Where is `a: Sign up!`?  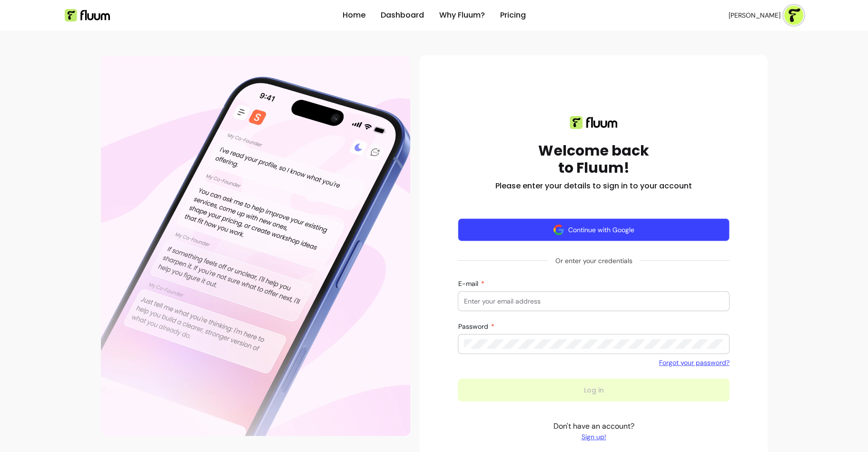 a: Sign up! is located at coordinates (593, 437).